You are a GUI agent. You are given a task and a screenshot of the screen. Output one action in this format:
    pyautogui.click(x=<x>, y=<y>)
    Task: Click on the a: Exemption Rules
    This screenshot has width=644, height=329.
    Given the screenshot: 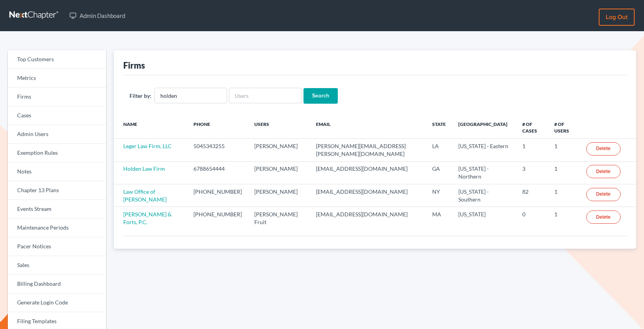 What is the action you would take?
    pyautogui.click(x=57, y=153)
    